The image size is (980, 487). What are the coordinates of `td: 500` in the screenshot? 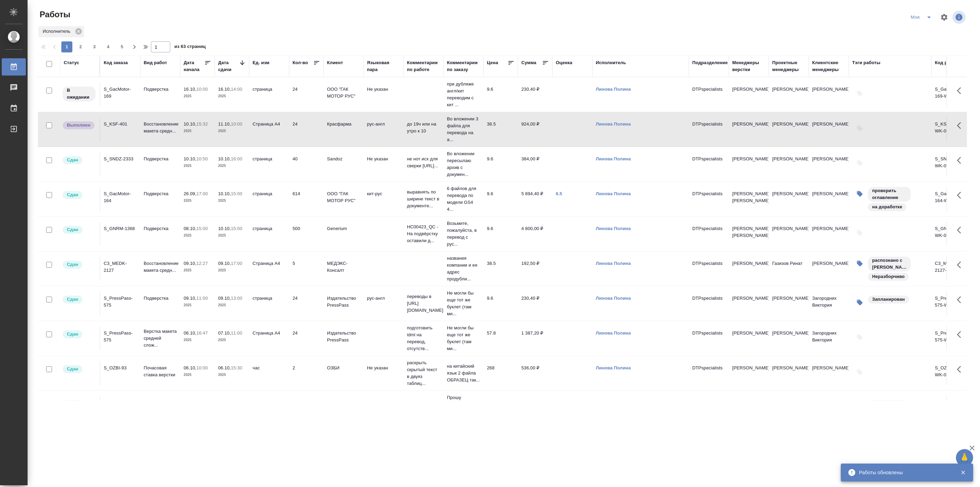 It's located at (306, 234).